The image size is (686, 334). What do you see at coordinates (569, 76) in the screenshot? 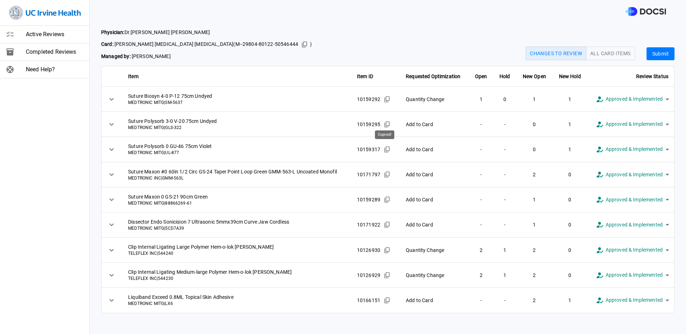
I see `strong: New Hold` at bounding box center [569, 76].